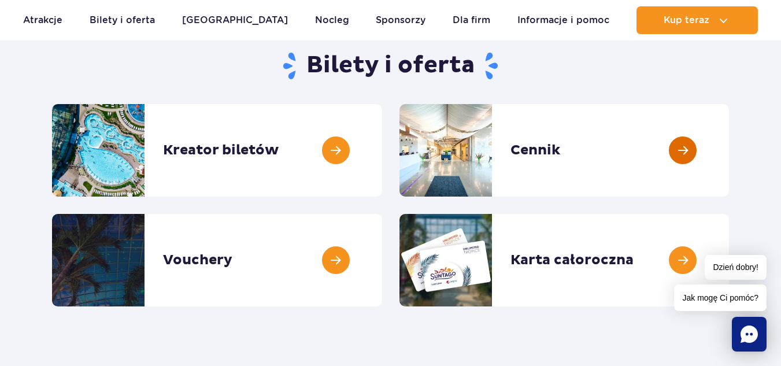 The image size is (781, 366). What do you see at coordinates (401, 20) in the screenshot?
I see `a: Sponsorzy` at bounding box center [401, 20].